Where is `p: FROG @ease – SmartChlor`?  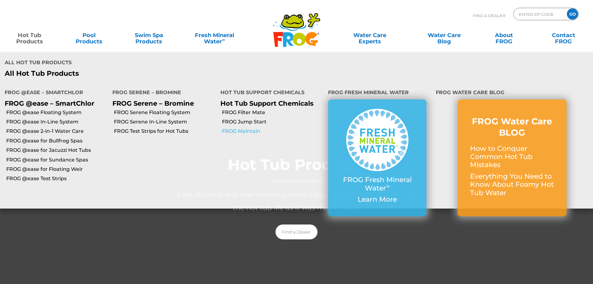
p: FROG @ease – SmartChlor is located at coordinates (54, 103).